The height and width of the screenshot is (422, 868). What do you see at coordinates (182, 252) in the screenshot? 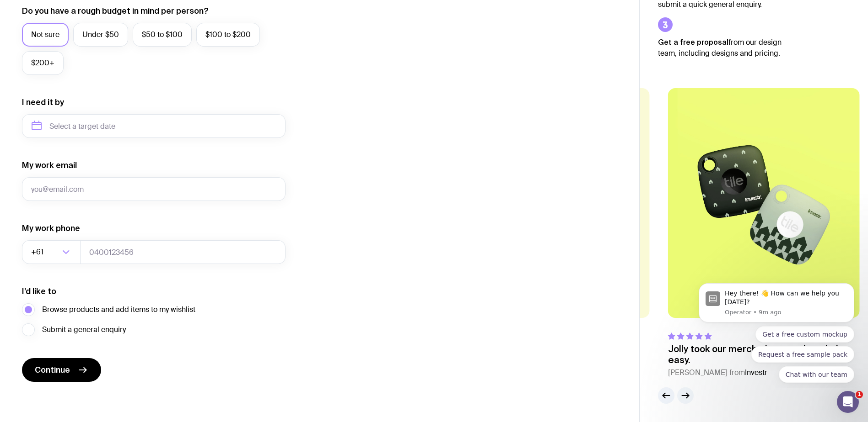
I see `input: 0400123456` at bounding box center [182, 252].